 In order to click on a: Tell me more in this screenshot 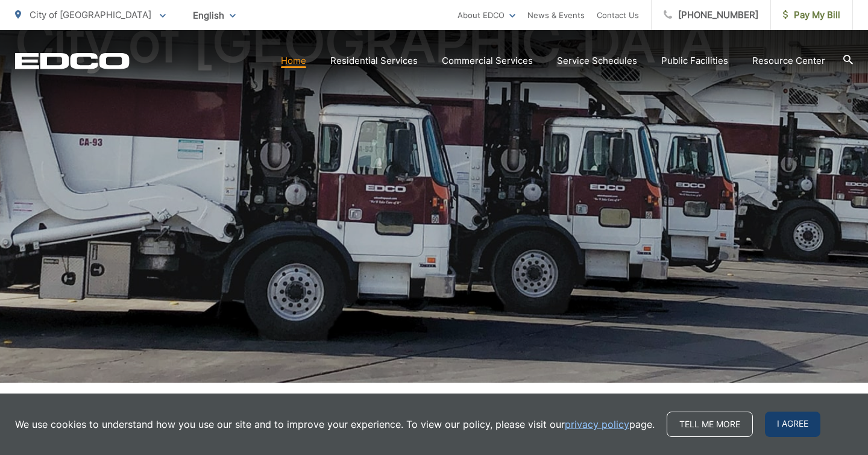, I will do `click(709, 424)`.